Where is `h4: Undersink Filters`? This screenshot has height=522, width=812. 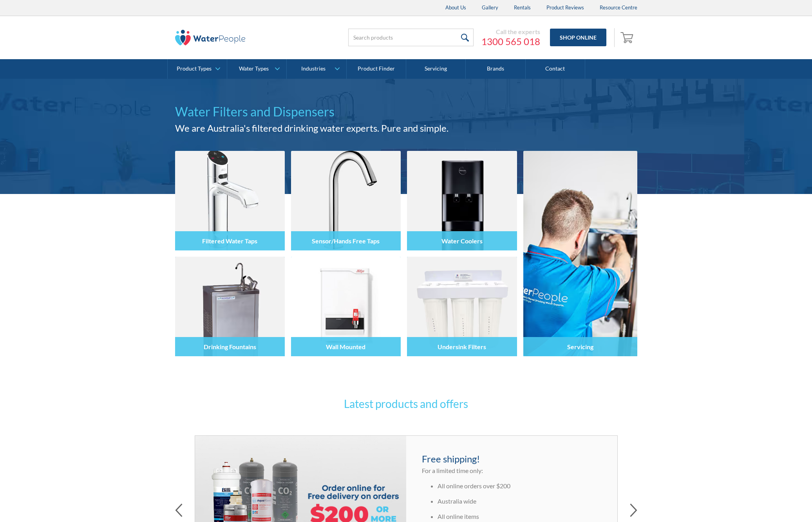 h4: Undersink Filters is located at coordinates (462, 346).